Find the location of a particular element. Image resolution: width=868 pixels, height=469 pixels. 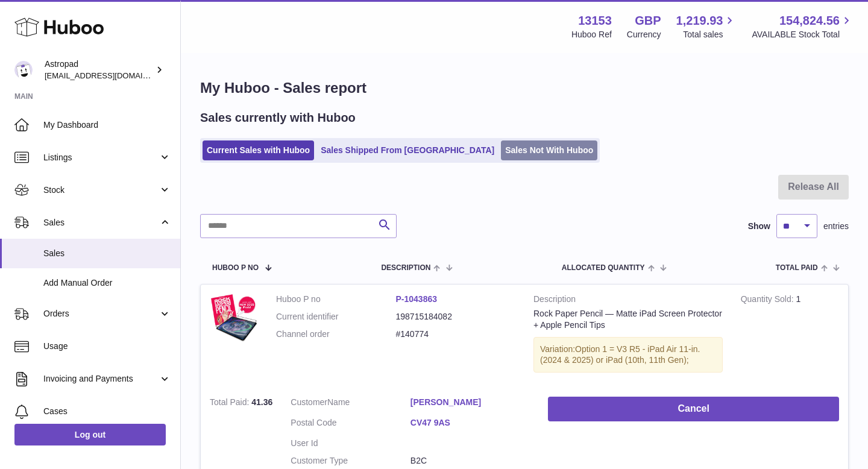

a: Current Sales with Huboo is located at coordinates (258, 150).